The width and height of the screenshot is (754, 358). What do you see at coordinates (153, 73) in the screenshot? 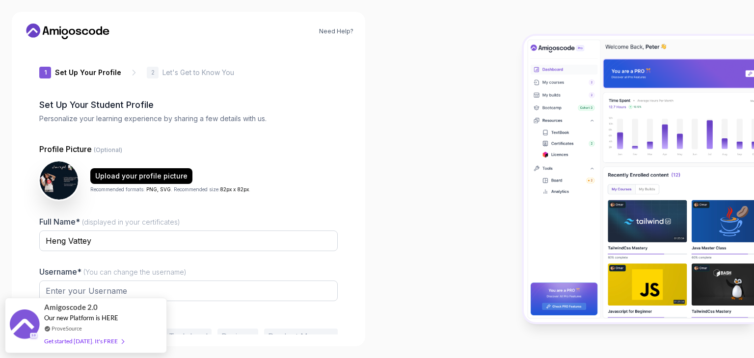
I see `p: 2` at bounding box center [153, 73].